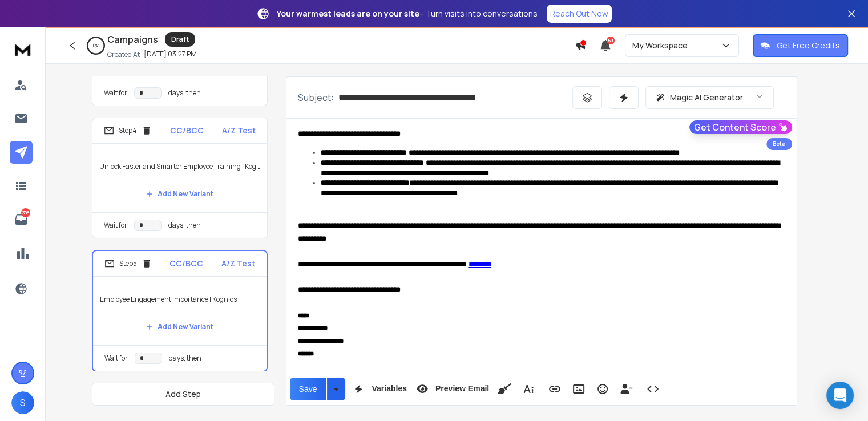 The width and height of the screenshot is (868, 421). Describe the element at coordinates (180, 178) in the screenshot. I see `li: Step4CC/BCCA/Z TestUnlock Faster and Smarter Employee Training | KognicsAdd New VariantWait forda...` at that location.